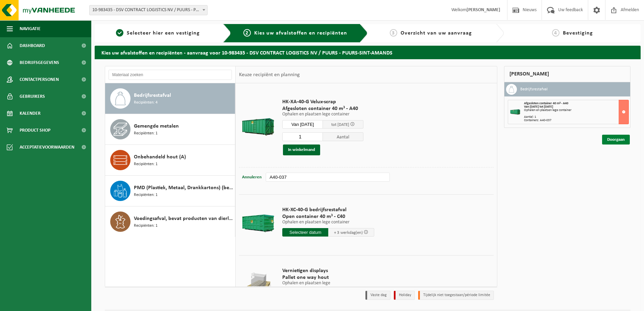 This screenshot has height=311, width=644. Describe the element at coordinates (160, 157) in the screenshot. I see `span: Onbehandeld hout (A)` at that location.